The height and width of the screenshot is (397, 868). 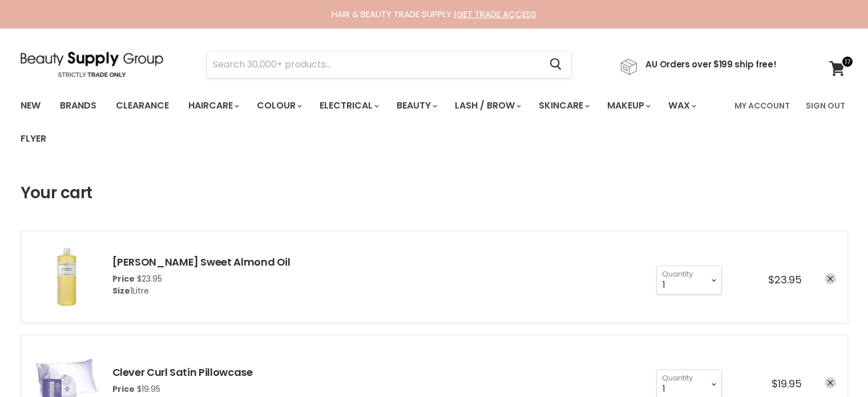 What do you see at coordinates (689, 280) in the screenshot?
I see `select: Quantity` at bounding box center [689, 280].